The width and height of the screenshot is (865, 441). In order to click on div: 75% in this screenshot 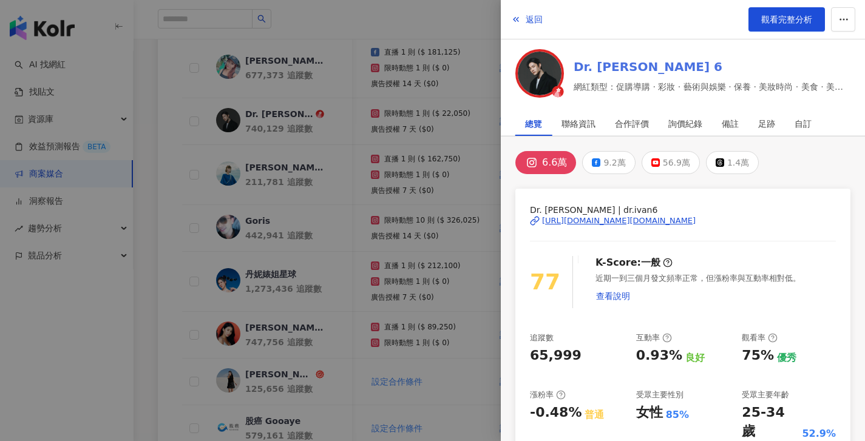, I will do `click(757, 356)`.